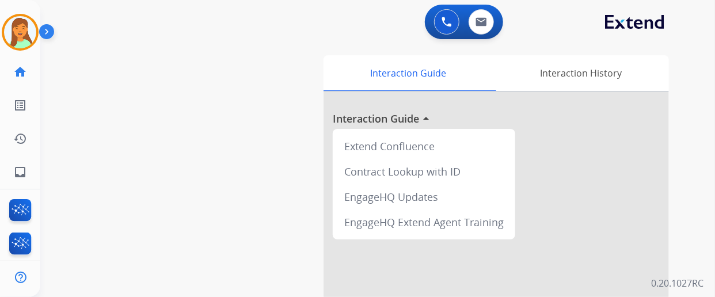 The image size is (715, 297). I want to click on div: EngageHQ Extend Agent Training, so click(424, 222).